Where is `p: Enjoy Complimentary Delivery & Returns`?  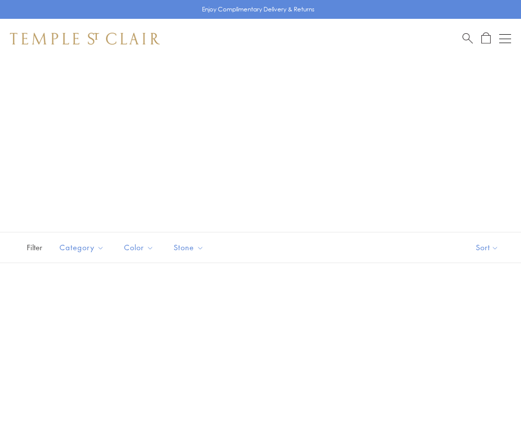 p: Enjoy Complimentary Delivery & Returns is located at coordinates (258, 9).